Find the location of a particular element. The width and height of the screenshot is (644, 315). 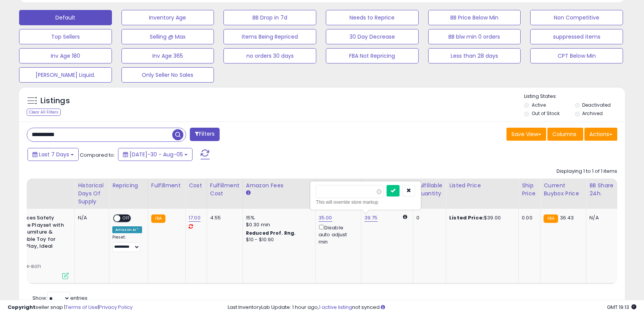

b: Listed Price: is located at coordinates (466, 217).